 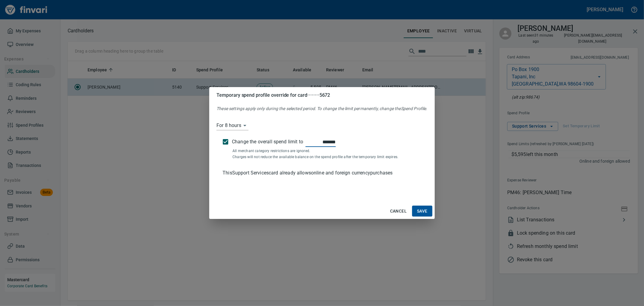 What do you see at coordinates (322, 108) in the screenshot?
I see `p: These settings apply only during the selected period. To change the limit permanently, change the...` at bounding box center [322, 108].